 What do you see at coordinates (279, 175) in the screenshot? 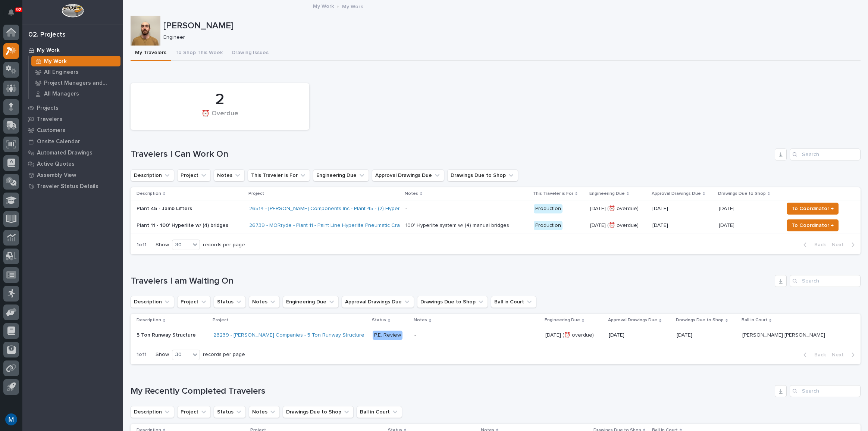
I see `button: This Traveler is For` at bounding box center [279, 175].